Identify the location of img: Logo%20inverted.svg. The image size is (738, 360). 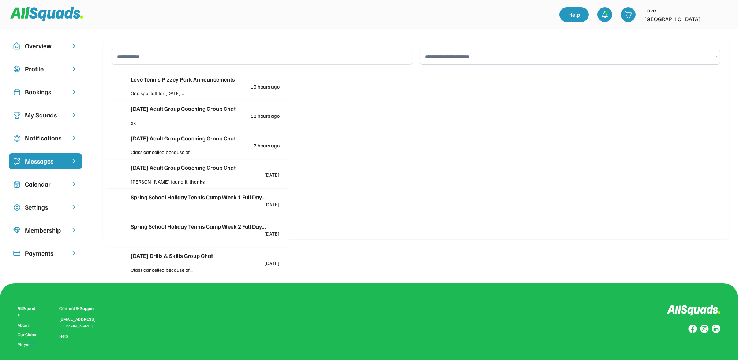
(693, 310).